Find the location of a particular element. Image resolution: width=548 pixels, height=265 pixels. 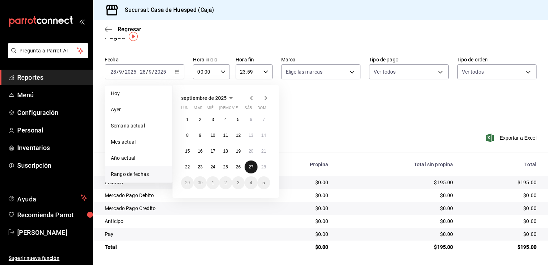

button: 22 de septiembre de 2025 is located at coordinates (187, 167).